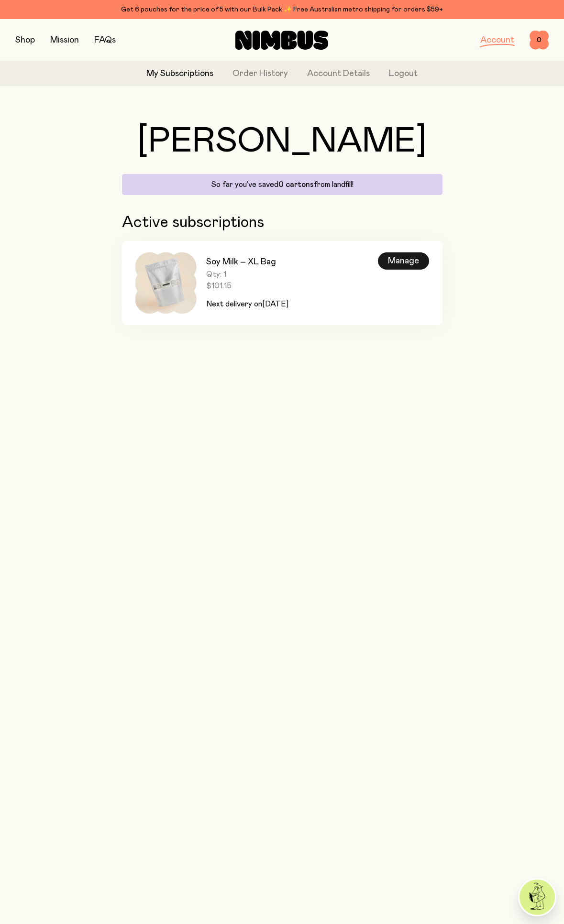 This screenshot has width=564, height=924. I want to click on img: agent, so click(537, 897).